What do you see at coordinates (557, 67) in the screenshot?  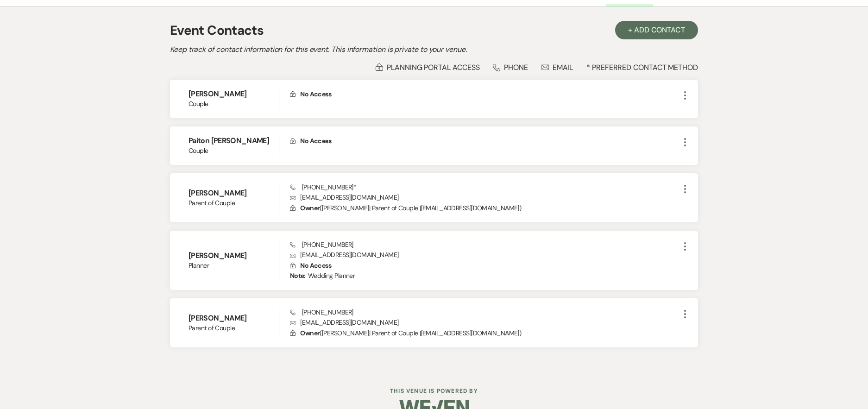 I see `div: Email` at bounding box center [557, 67].